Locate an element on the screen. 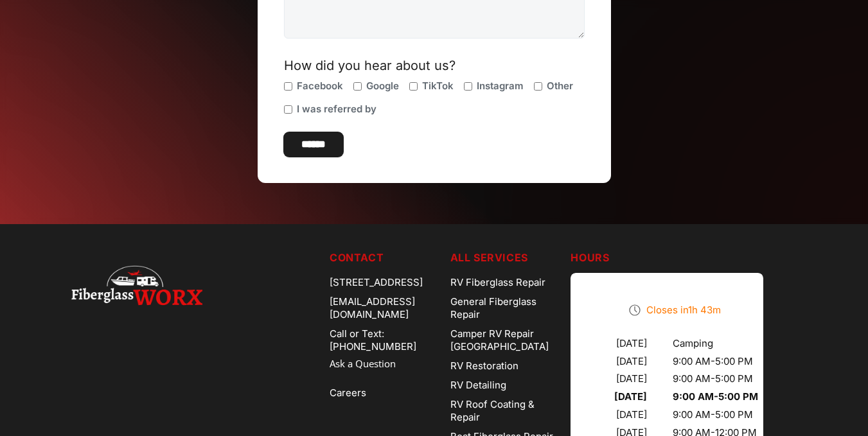  a: RV Detailing is located at coordinates (505, 385).